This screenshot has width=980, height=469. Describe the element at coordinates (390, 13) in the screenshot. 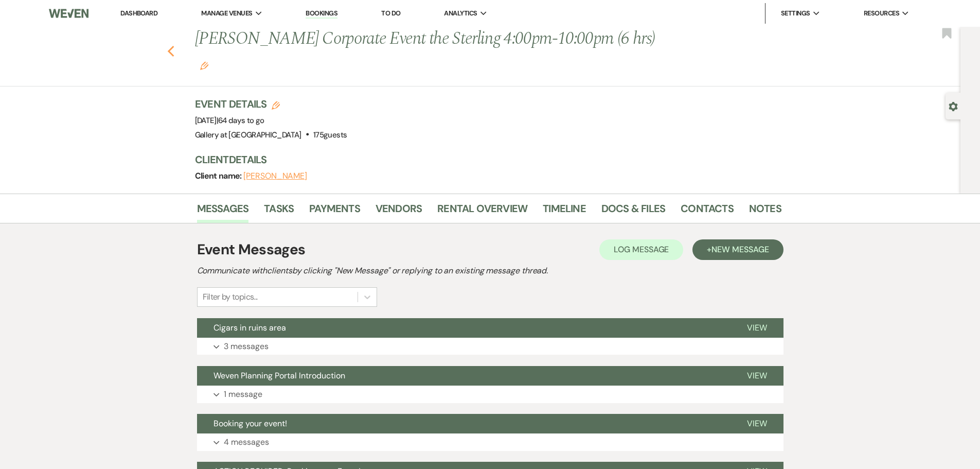

I see `a: To Do` at that location.